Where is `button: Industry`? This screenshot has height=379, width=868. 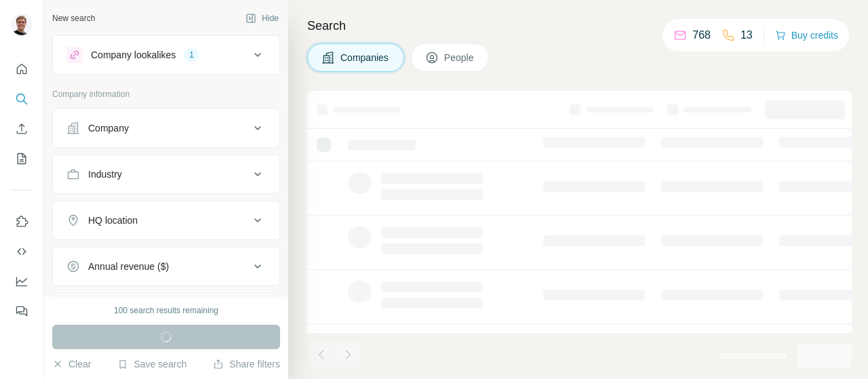 button: Industry is located at coordinates (166, 174).